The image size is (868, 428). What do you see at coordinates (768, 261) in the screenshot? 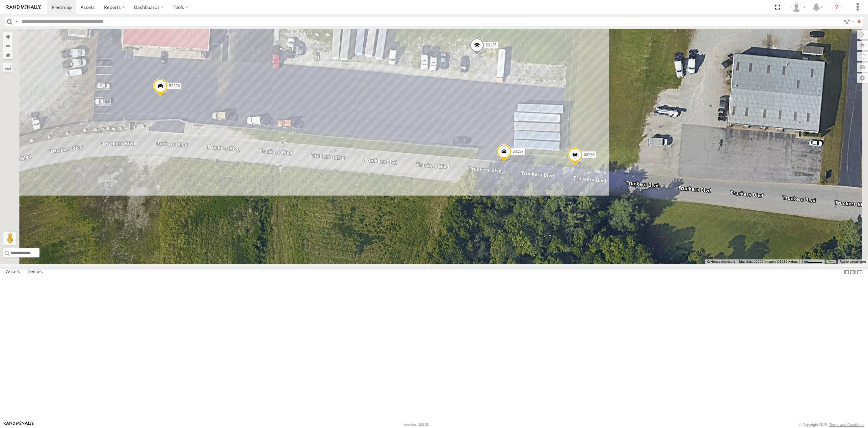
I see `span: Map data ©2025 Imagery ©2025 Airbus` at bounding box center [768, 261].